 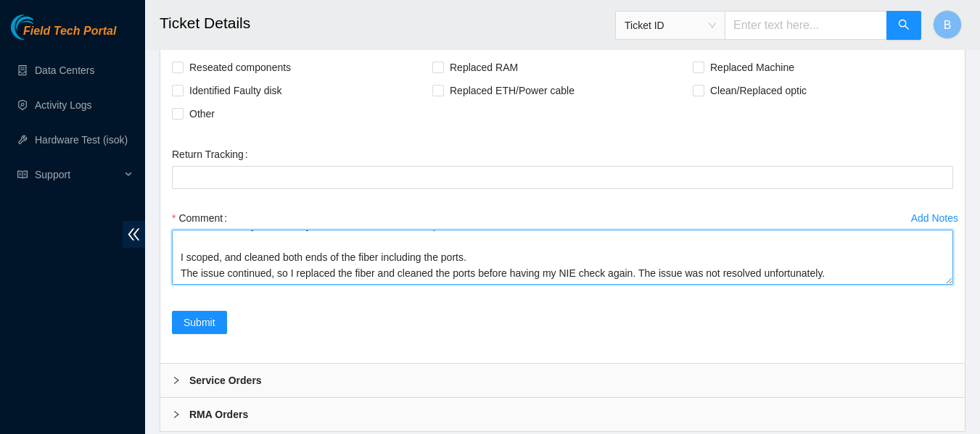 I want to click on b: Service Orders, so click(x=225, y=381).